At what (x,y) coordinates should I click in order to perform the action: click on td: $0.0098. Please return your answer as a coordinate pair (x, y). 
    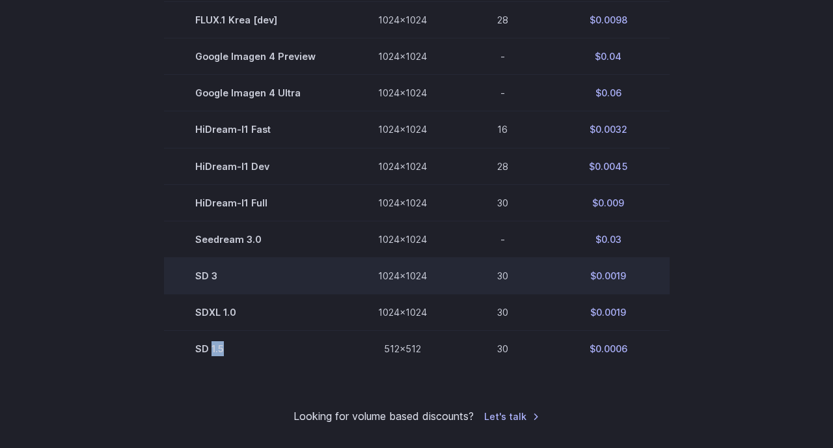
    Looking at the image, I should click on (609, 20).